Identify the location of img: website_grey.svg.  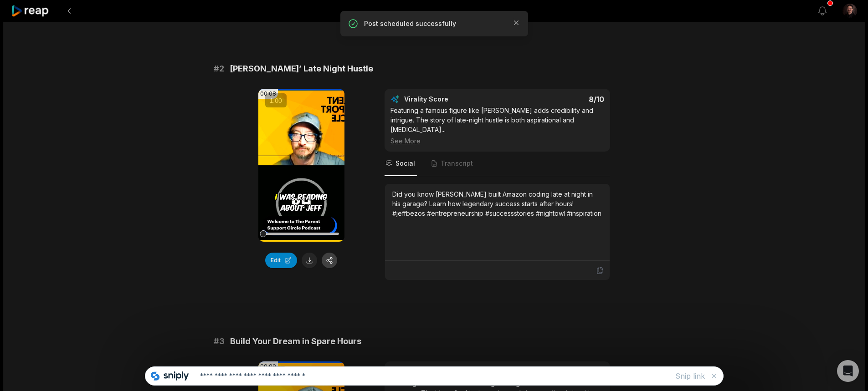
(18, 27).